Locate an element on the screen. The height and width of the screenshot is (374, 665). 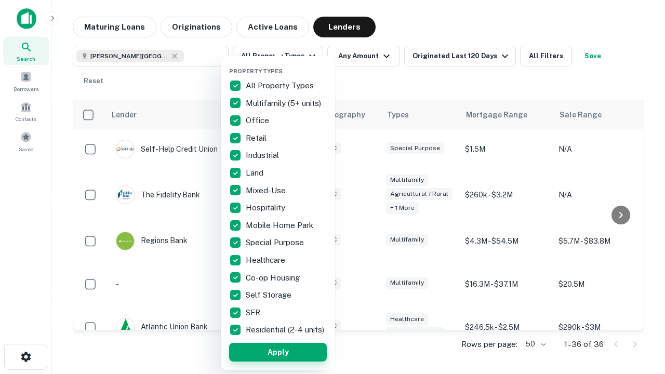
p: Self Storage is located at coordinates (270, 295).